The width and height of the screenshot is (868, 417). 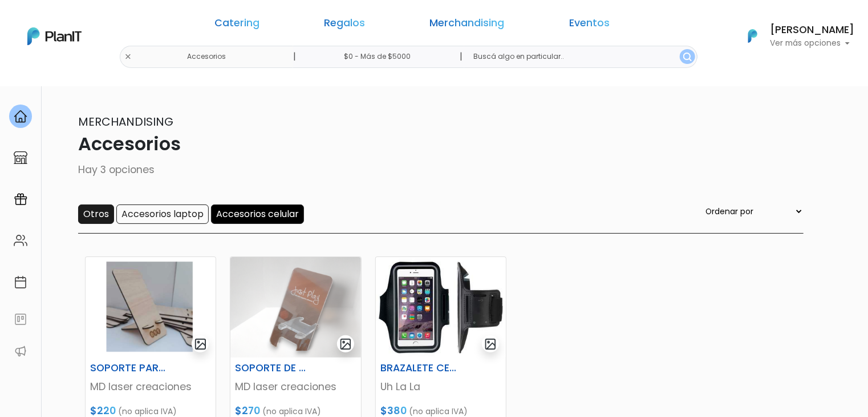 What do you see at coordinates (441, 307) in the screenshot?
I see `img: thumb_bralete.jpeg` at bounding box center [441, 307].